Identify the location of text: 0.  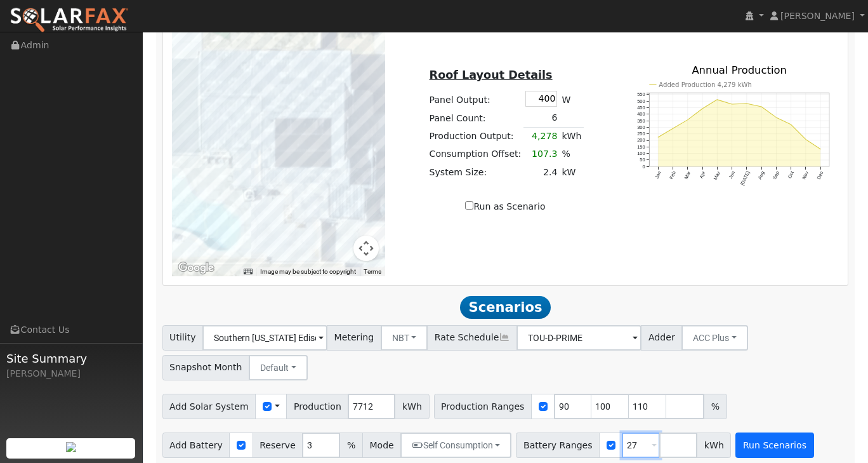
(643, 166).